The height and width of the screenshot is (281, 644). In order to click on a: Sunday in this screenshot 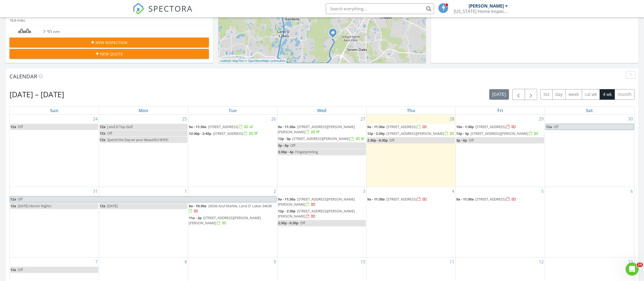, I will do `click(54, 111)`.